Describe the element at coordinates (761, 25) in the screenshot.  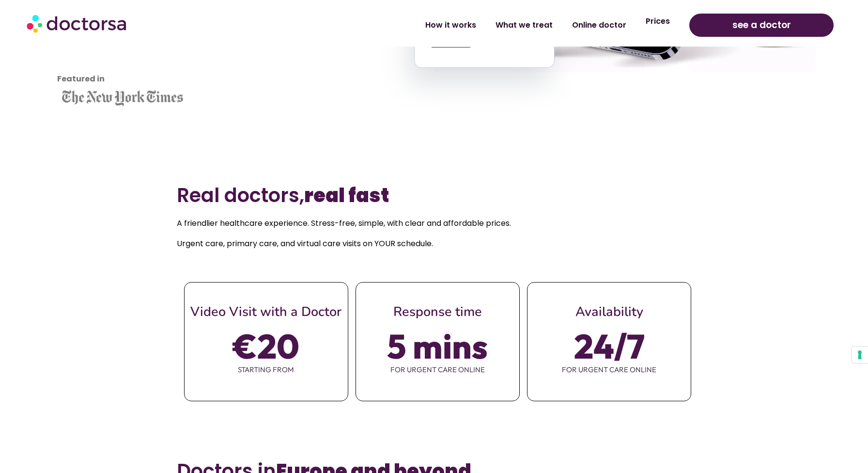
I see `span: see a doctor` at that location.